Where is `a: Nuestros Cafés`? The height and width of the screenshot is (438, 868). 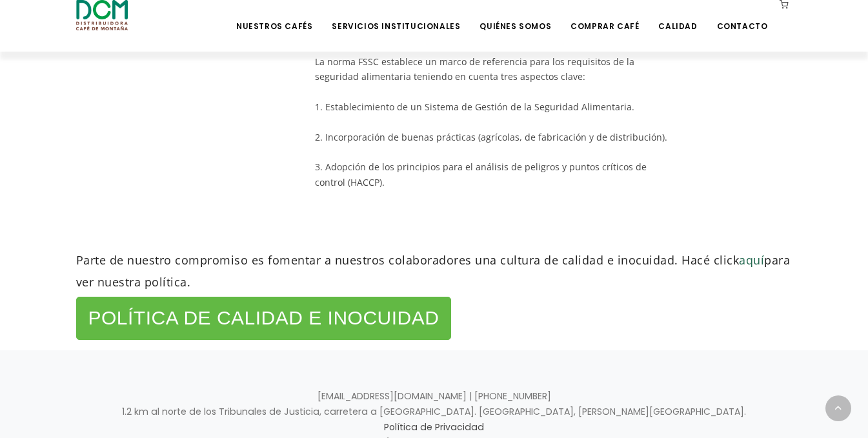
a: Nuestros Cafés is located at coordinates (274, 16).